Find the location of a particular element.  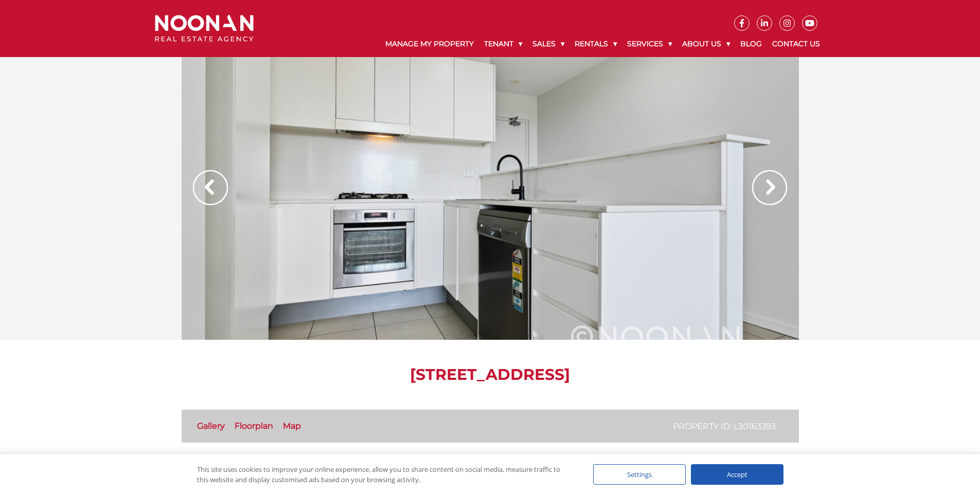

div: Settings is located at coordinates (640, 475).